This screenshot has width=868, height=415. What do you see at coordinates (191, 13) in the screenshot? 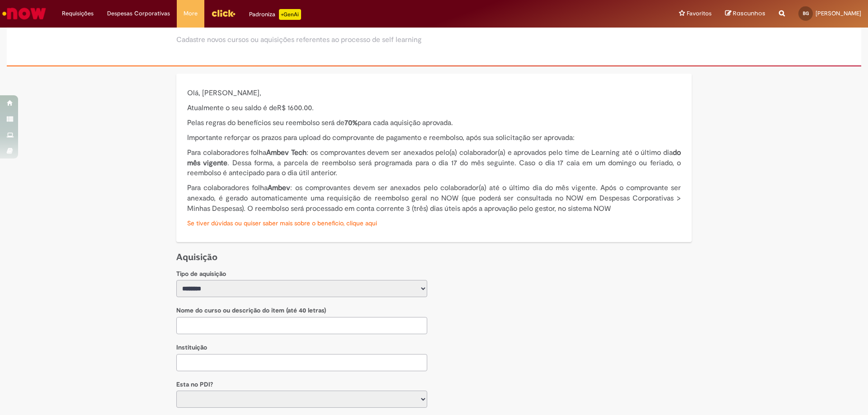
I see `span: More` at bounding box center [191, 13].